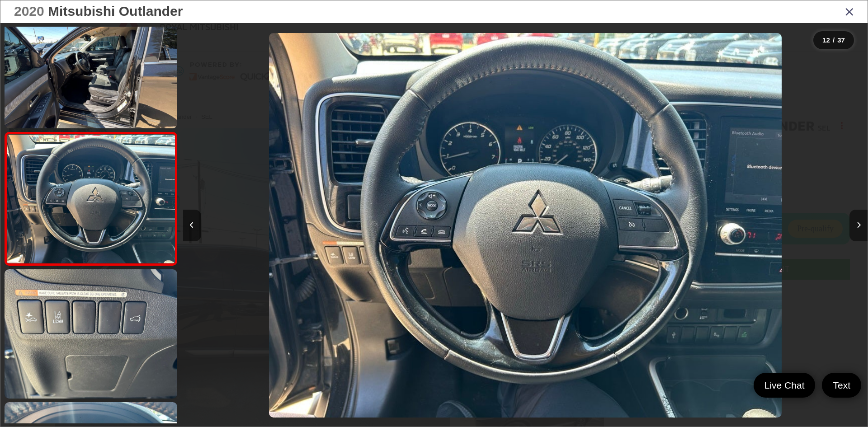  Describe the element at coordinates (850, 11) in the screenshot. I see `i: Close gallery` at that location.